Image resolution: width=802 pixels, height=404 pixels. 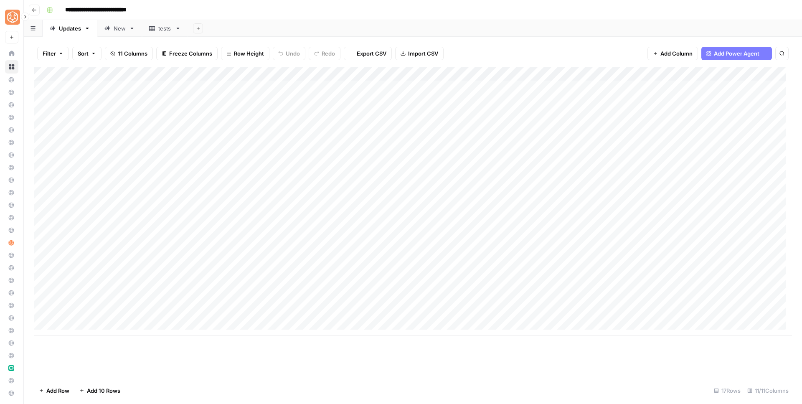 I want to click on span: Freeze Columns, so click(x=190, y=53).